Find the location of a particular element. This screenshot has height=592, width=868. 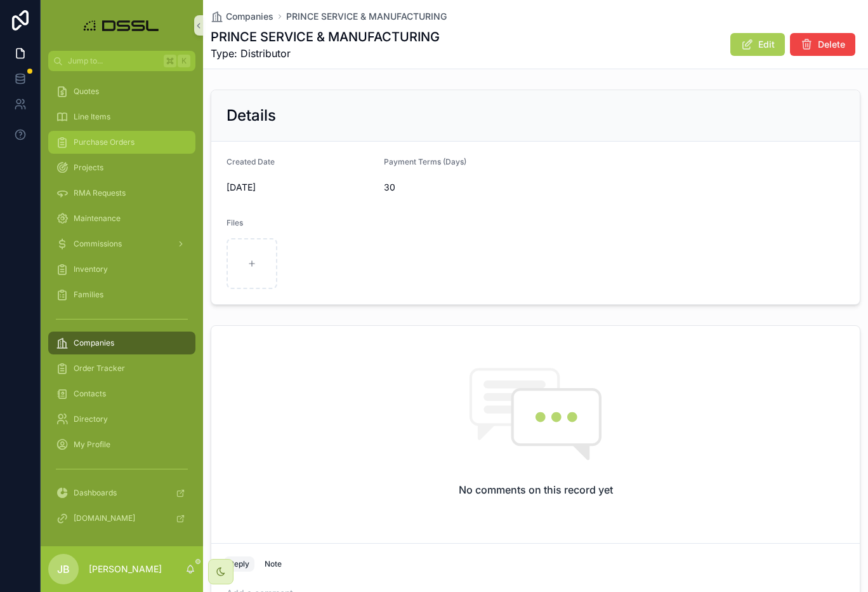

a: Maintenance is located at coordinates (122, 218).